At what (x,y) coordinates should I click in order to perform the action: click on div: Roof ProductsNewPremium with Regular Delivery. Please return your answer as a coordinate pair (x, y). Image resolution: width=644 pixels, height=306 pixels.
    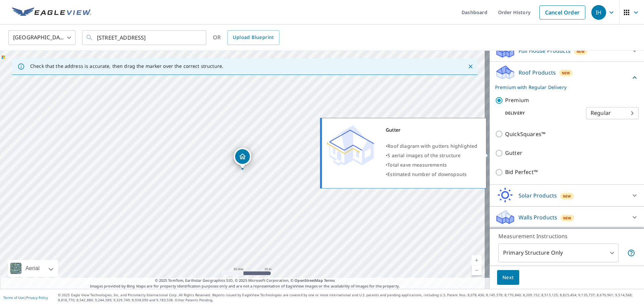
    Looking at the image, I should click on (567, 77).